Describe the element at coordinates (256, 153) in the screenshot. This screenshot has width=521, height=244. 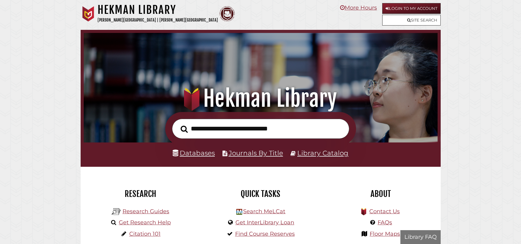
I see `a: Journals By Title` at that location.